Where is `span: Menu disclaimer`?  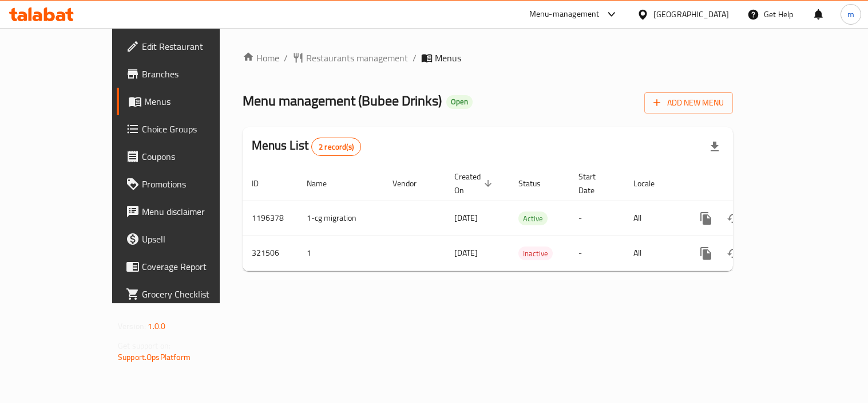 span: Menu disclaimer is located at coordinates (194, 211).